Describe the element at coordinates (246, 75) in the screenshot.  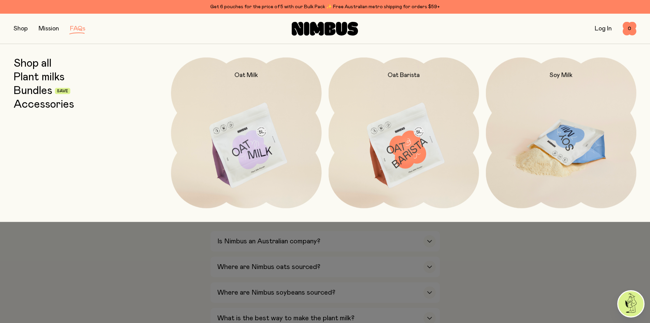
I see `h2: Oat Milk` at that location.